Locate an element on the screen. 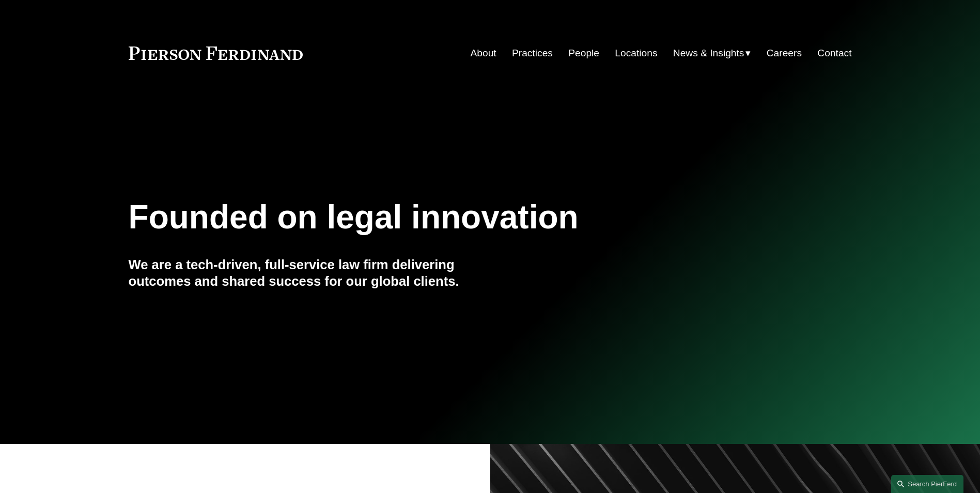 This screenshot has width=980, height=493. a: Locations is located at coordinates (636, 53).